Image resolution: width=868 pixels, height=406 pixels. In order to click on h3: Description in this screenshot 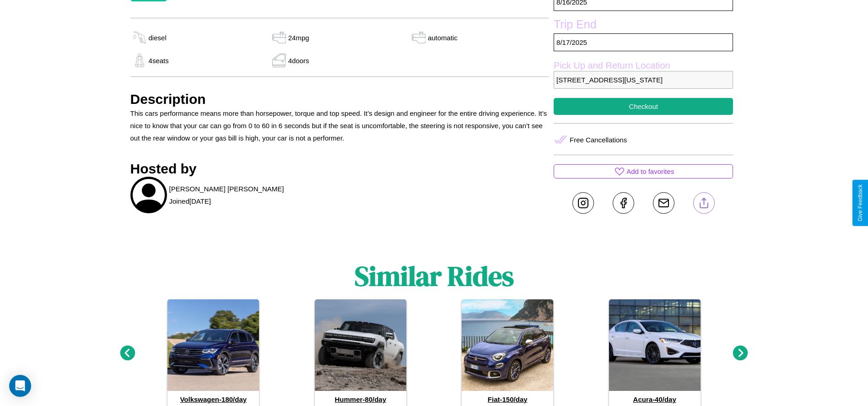, I will do `click(340, 99)`.